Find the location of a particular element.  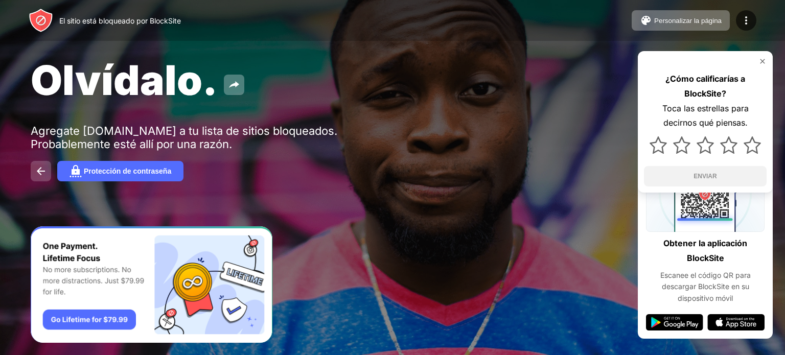

font: Toca las estrellas para decirnos qué piensas. is located at coordinates (705, 115).